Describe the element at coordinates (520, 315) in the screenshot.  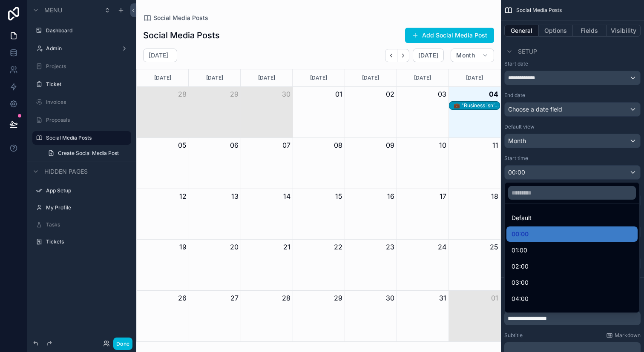
I see `span: 05:00` at that location.